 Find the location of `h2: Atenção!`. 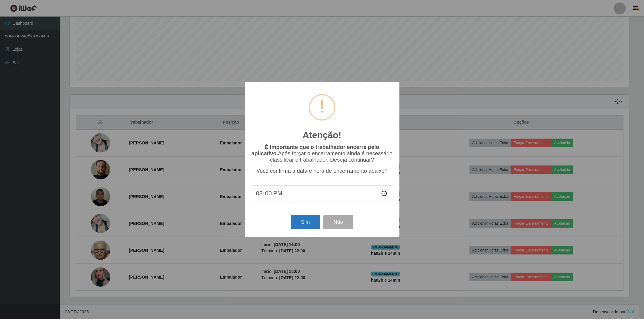

h2: Atenção! is located at coordinates (322, 135).